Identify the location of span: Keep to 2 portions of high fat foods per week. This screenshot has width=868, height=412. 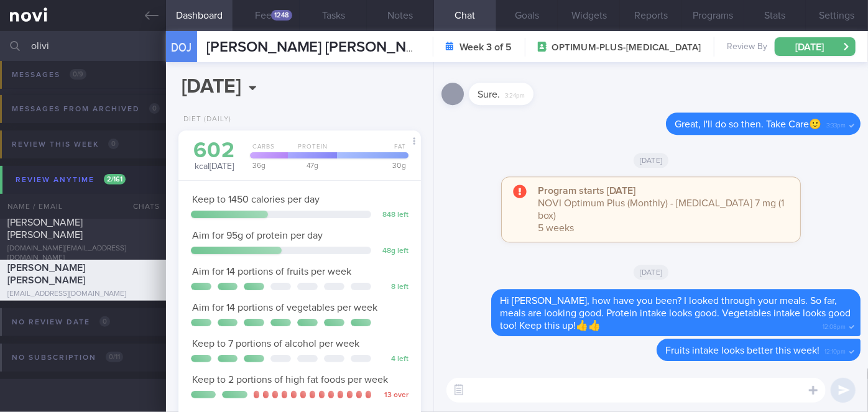
(290, 380).